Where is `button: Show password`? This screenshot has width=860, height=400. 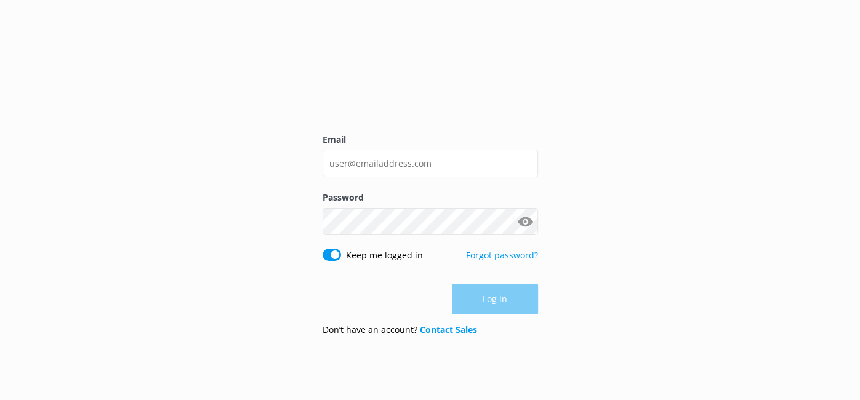
button: Show password is located at coordinates (526, 222).